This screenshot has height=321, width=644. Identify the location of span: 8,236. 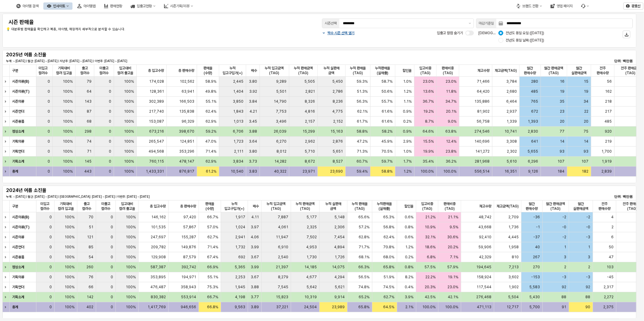
(338, 102).